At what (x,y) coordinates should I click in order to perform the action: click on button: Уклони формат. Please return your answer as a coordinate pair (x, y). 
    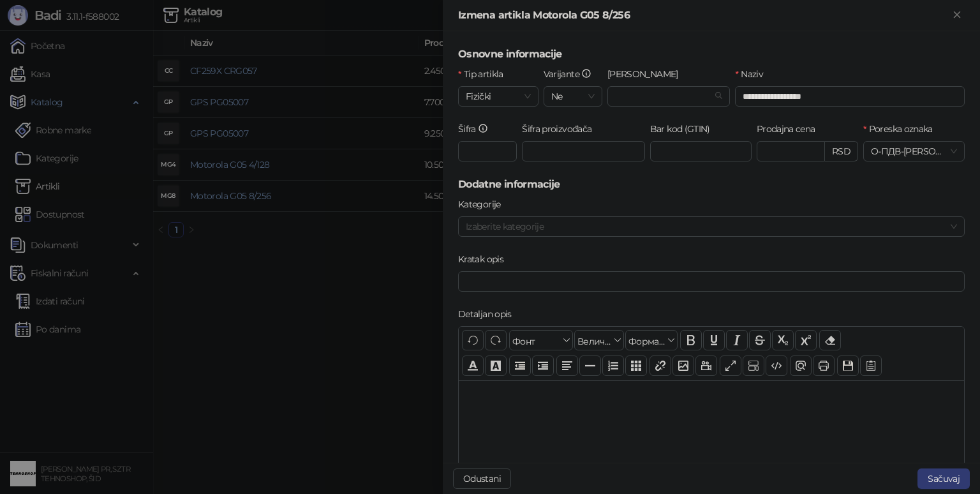
    Looking at the image, I should click on (831, 340).